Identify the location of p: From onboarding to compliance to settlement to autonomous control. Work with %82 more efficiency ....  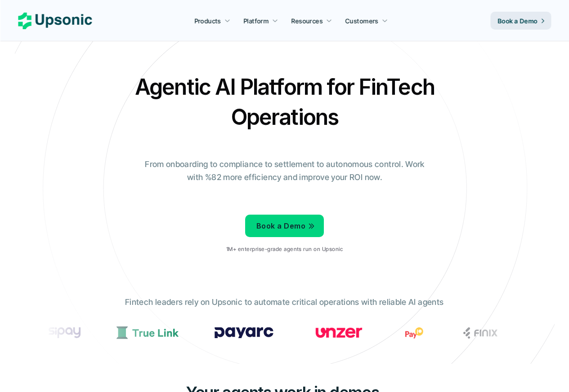
(284, 171).